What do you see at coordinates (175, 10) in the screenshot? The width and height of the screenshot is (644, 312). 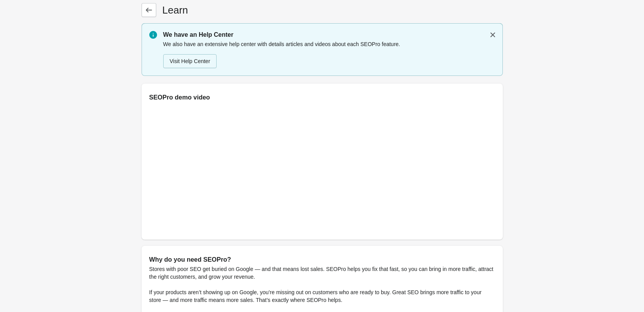 I see `p: Learn` at bounding box center [175, 10].